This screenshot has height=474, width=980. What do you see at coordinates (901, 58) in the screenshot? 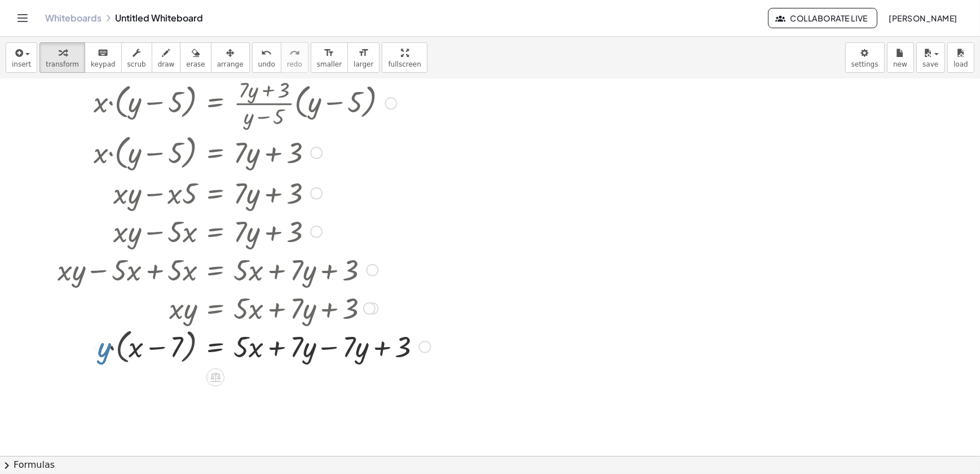
I see `button: new` at bounding box center [901, 58].